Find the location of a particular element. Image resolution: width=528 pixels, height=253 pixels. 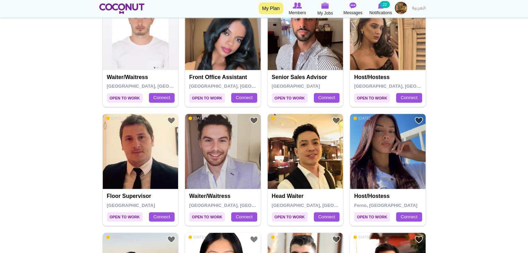

h4: Floor Supervisor is located at coordinates (141, 196).